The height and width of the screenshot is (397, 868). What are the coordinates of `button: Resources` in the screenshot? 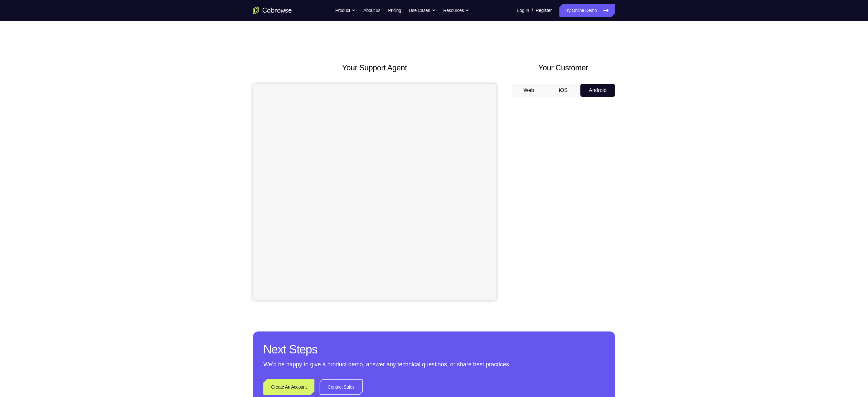 It's located at (457, 10).